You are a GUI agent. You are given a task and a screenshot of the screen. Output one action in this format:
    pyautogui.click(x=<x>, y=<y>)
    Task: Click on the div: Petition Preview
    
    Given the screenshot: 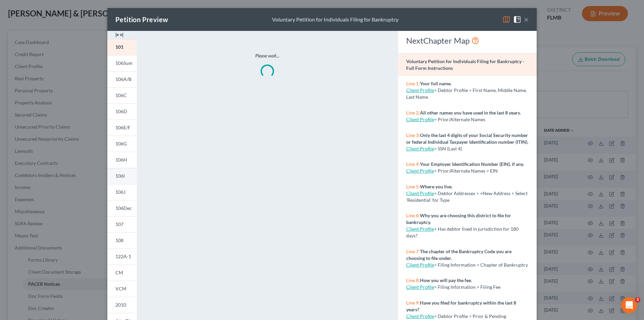 What is the action you would take?
    pyautogui.click(x=142, y=19)
    